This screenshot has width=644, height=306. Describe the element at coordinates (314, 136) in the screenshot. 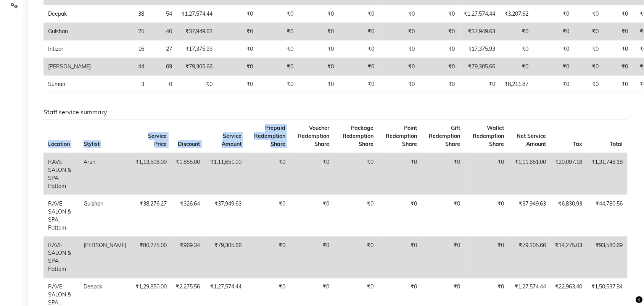

I see `span: Voucher Redemption Share` at that location.